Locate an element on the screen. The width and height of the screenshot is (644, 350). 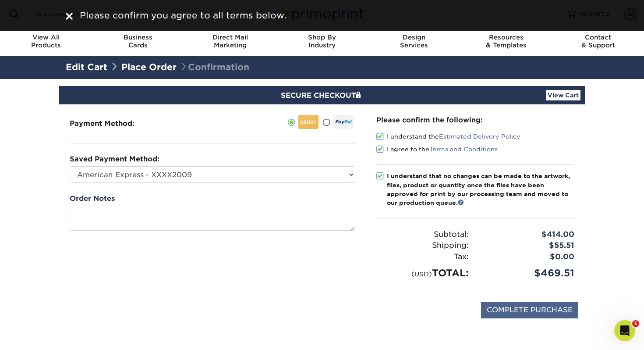
a: Terms and Conditions is located at coordinates (463, 149).